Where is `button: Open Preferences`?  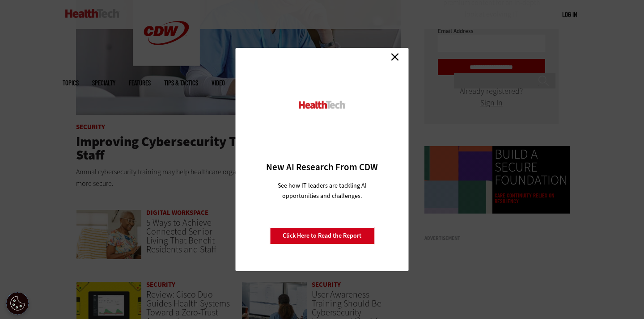 button: Open Preferences is located at coordinates (18, 303).